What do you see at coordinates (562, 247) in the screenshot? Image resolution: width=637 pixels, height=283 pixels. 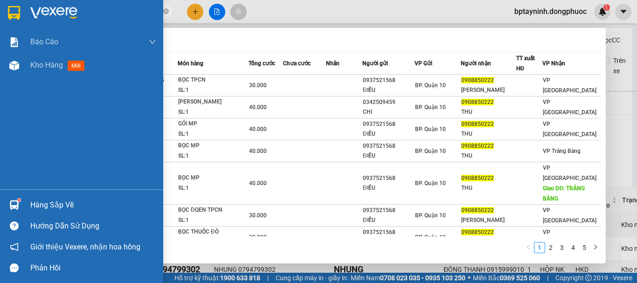 I see `li: 3` at bounding box center [562, 247].